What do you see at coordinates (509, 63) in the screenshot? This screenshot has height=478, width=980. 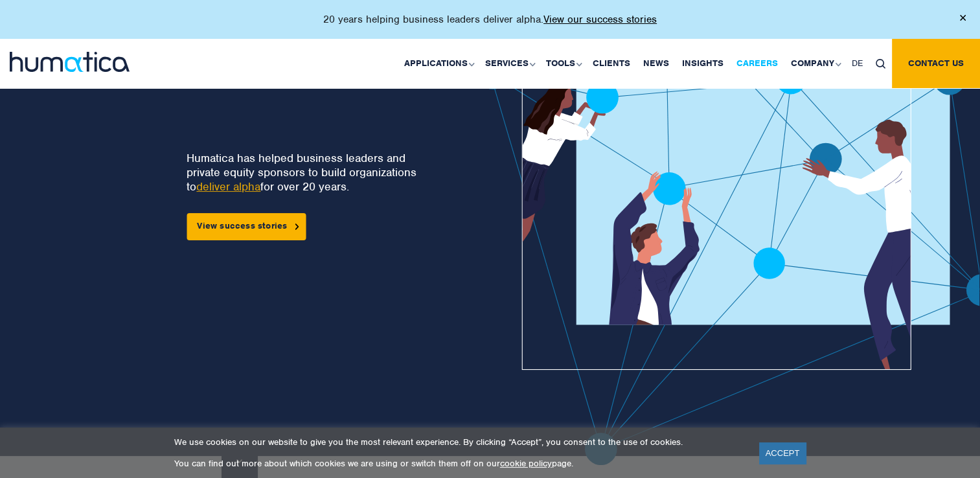 I see `a: Services` at bounding box center [509, 63].